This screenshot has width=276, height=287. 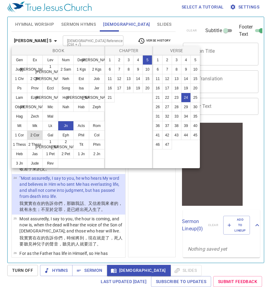 I want to click on button: Mt, so click(x=19, y=126).